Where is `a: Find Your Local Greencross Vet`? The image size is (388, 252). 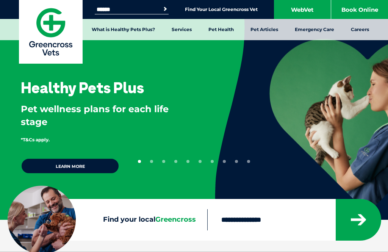
a: Find Your Local Greencross Vet is located at coordinates (221, 9).